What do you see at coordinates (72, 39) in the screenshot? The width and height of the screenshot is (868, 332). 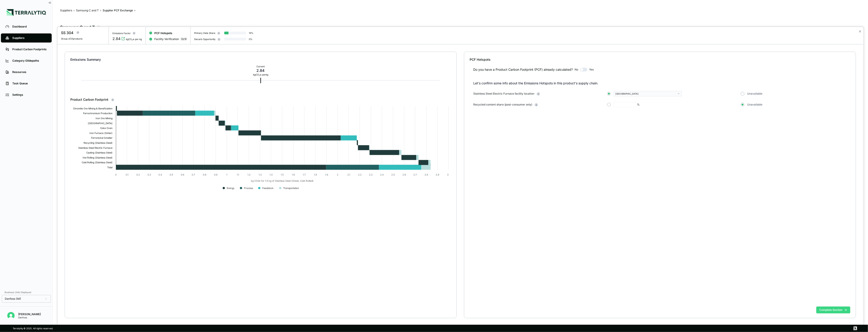 I see `span: Group of 21 products` at bounding box center [72, 39].